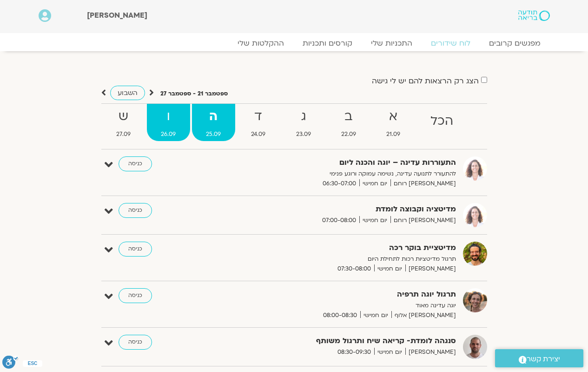  Describe the element at coordinates (349, 134) in the screenshot. I see `span: 22.09` at that location.